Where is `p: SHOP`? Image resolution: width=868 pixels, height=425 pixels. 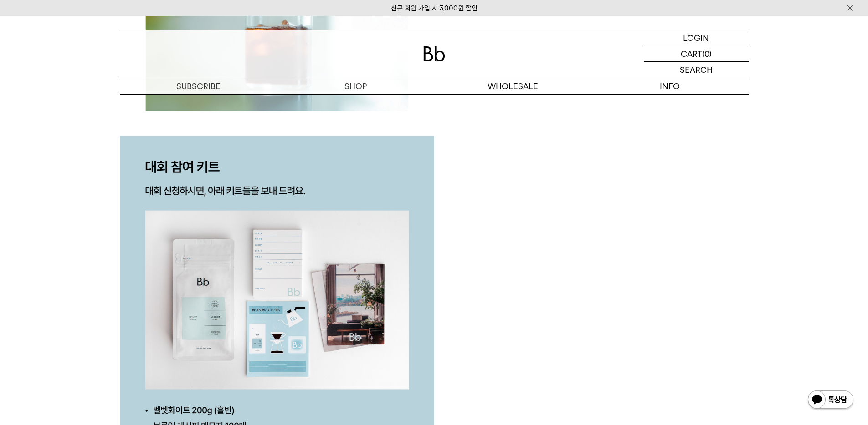 p: SHOP is located at coordinates (356, 86).